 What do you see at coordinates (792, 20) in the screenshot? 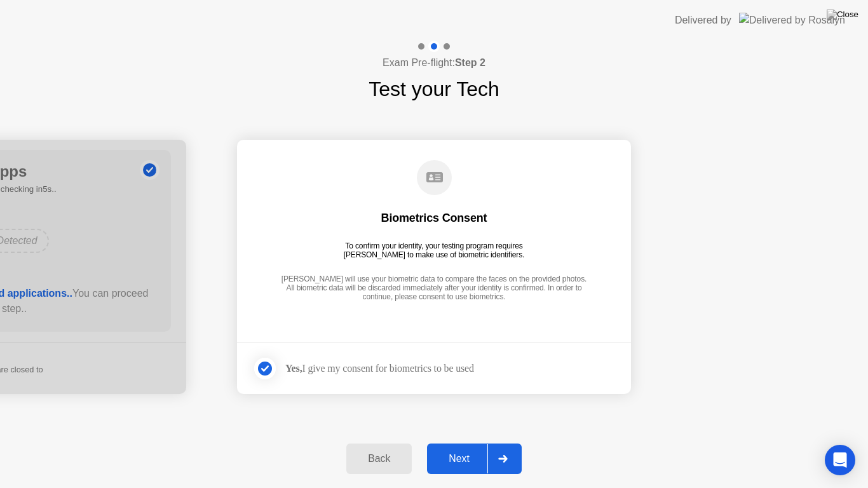
I see `img: Delivered by Rosalyn` at bounding box center [792, 20].